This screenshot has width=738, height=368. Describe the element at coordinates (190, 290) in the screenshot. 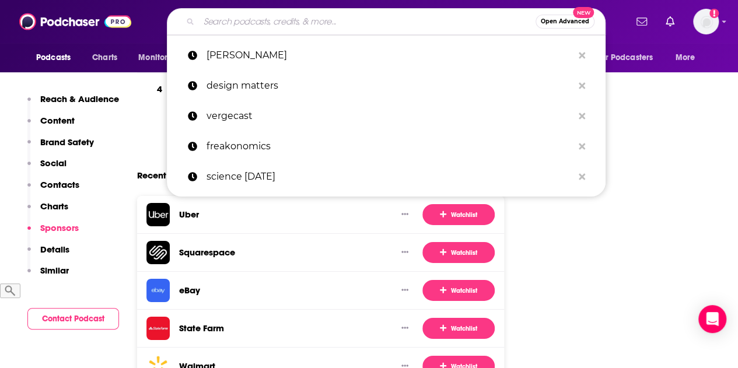

I see `a: eBay` at that location.